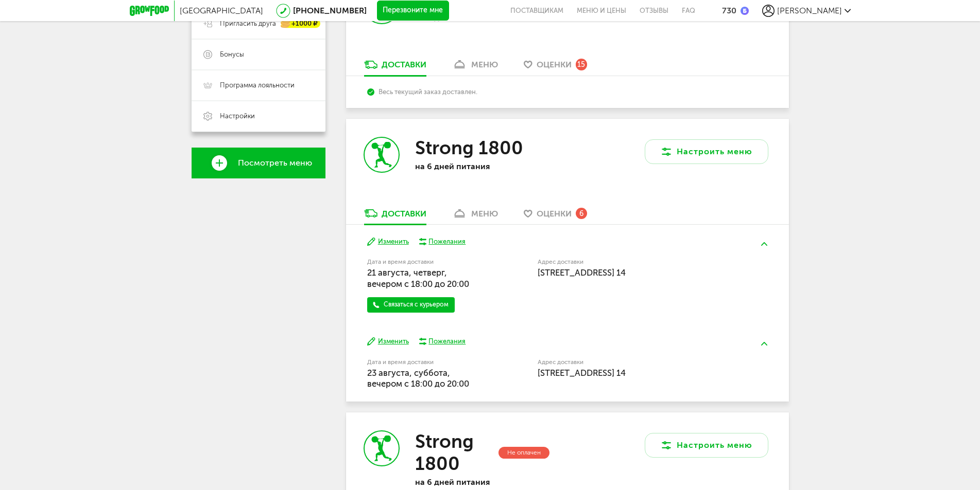 This screenshot has height=490, width=980. Describe the element at coordinates (258, 85) in the screenshot. I see `a: Программа лояльности` at that location.